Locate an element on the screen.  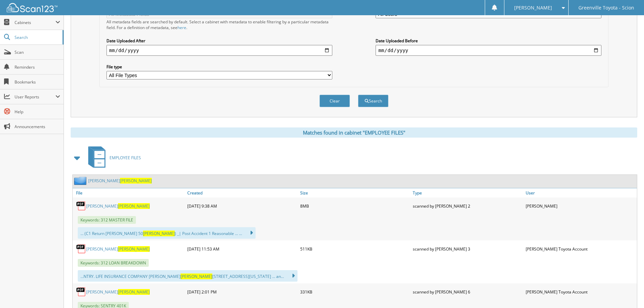
span: Bookmarks is located at coordinates (37, 82).